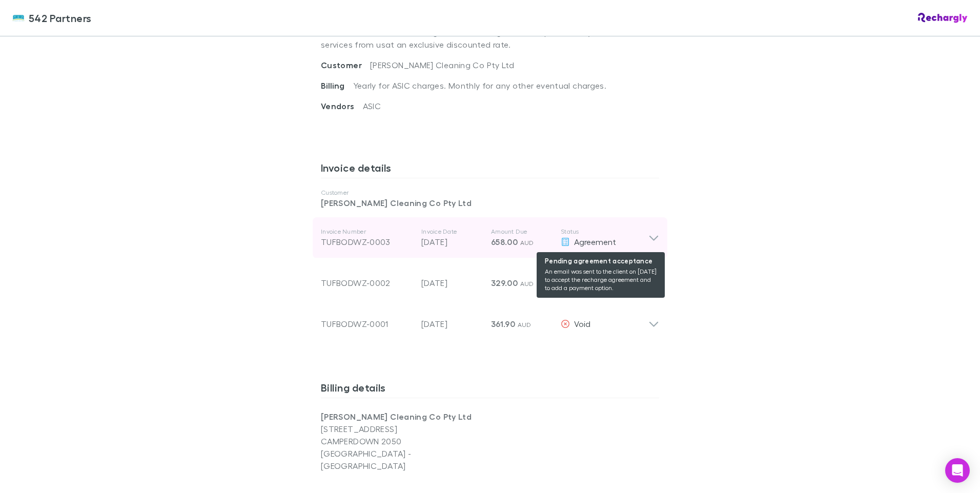 This screenshot has width=980, height=493. What do you see at coordinates (957, 470) in the screenshot?
I see `div: Open Intercom Messenger` at bounding box center [957, 470].